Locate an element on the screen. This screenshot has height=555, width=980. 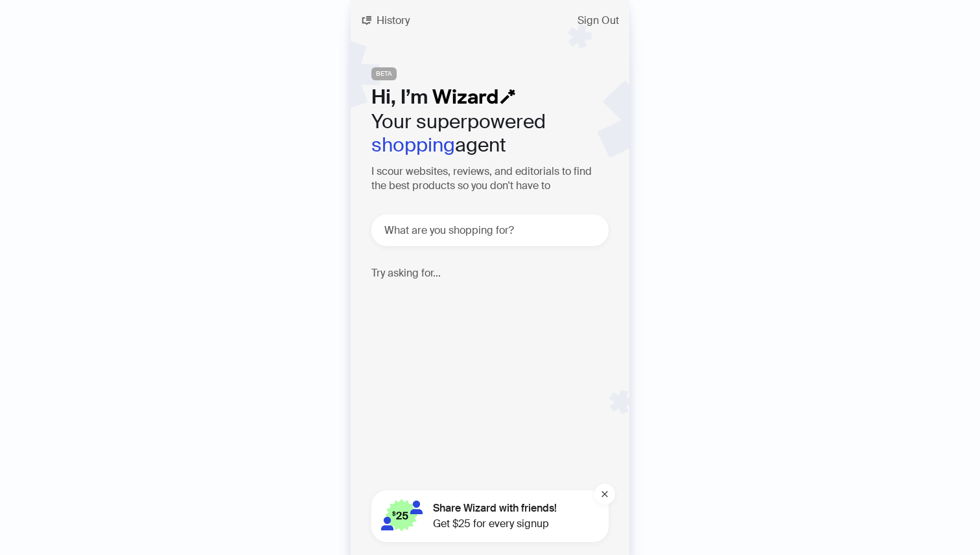
em: shopping is located at coordinates (413, 145).